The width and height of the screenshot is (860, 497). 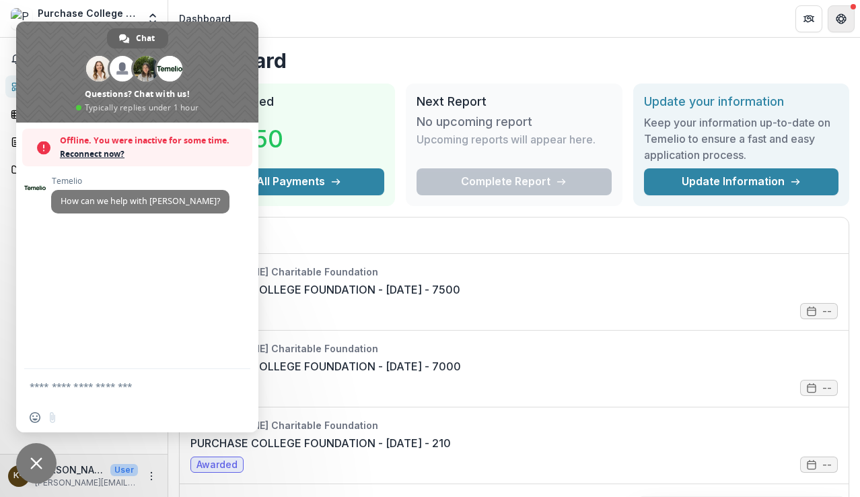 What do you see at coordinates (514, 61) in the screenshot?
I see `h1: Dashboard` at bounding box center [514, 61].